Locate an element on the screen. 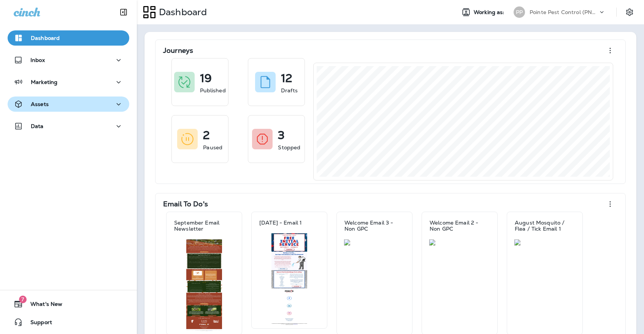 Image resolution: width=644 pixels, height=334 pixels. img: 7bf98432-a518-44b3-8ca0-3b31e728e0f0.jpg is located at coordinates (544, 243).